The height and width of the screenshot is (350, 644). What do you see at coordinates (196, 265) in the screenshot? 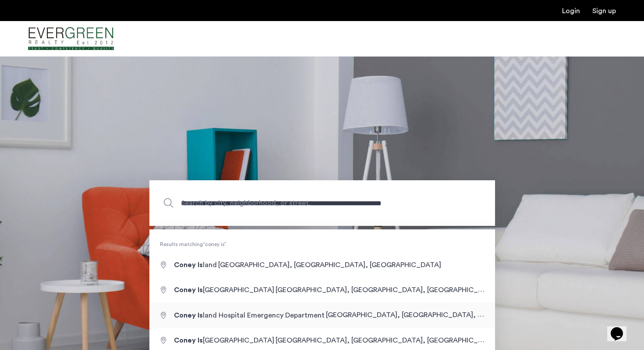
I see `span: land` at bounding box center [196, 265].